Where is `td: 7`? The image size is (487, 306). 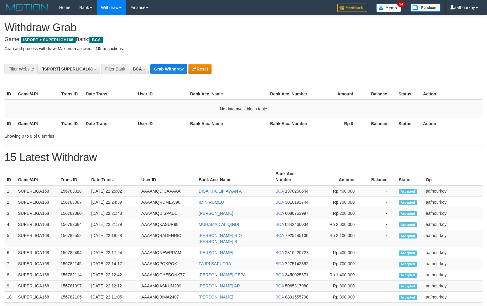 td: 7 is located at coordinates (10, 264).